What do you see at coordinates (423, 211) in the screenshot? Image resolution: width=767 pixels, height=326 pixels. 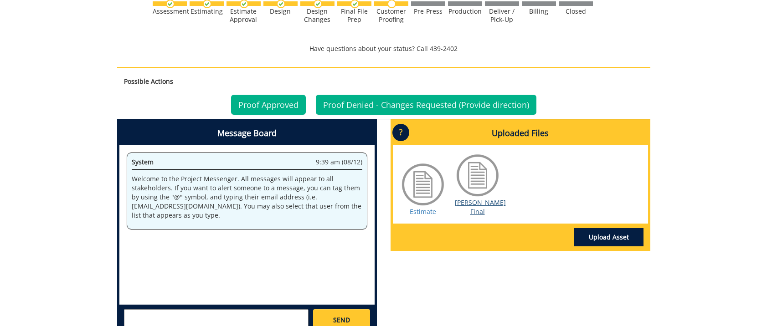 I see `a: Estimate` at bounding box center [423, 211].